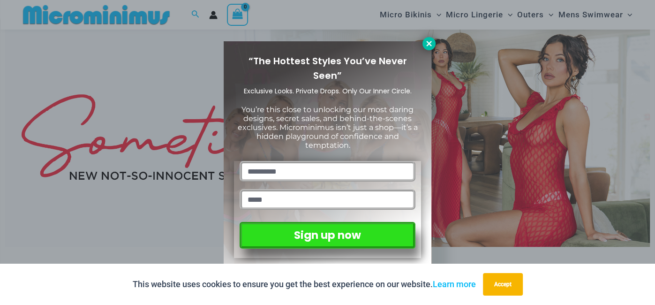 The height and width of the screenshot is (305, 655). I want to click on button: Close, so click(429, 44).